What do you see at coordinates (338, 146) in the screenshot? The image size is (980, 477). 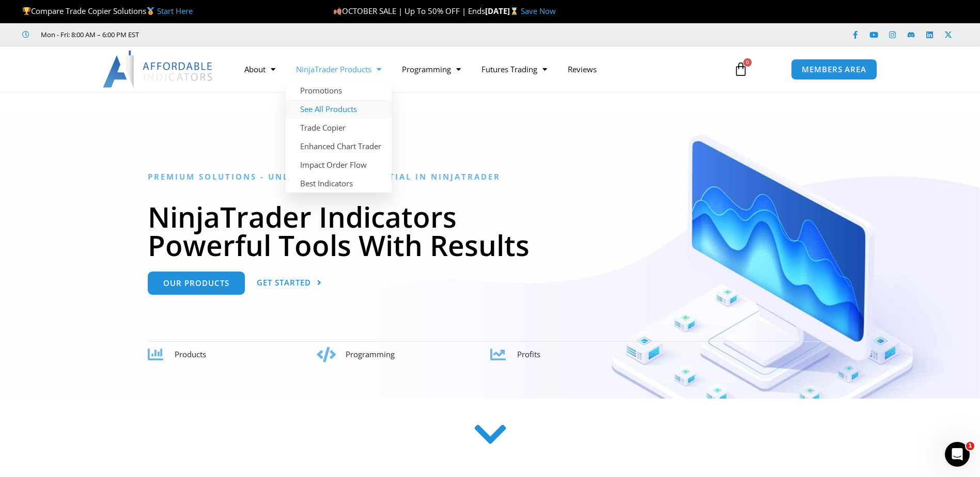 I see `a: Enhanced Chart Trader` at bounding box center [338, 146].